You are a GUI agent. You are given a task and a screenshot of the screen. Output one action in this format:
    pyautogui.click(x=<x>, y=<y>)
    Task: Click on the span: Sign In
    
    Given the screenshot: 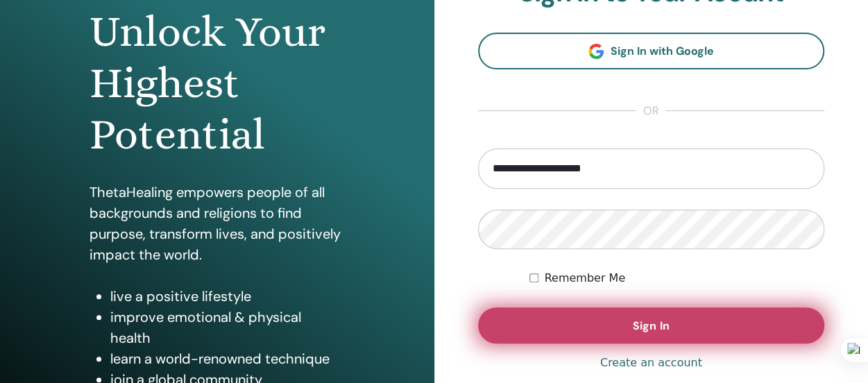 What is the action you would take?
    pyautogui.click(x=651, y=326)
    